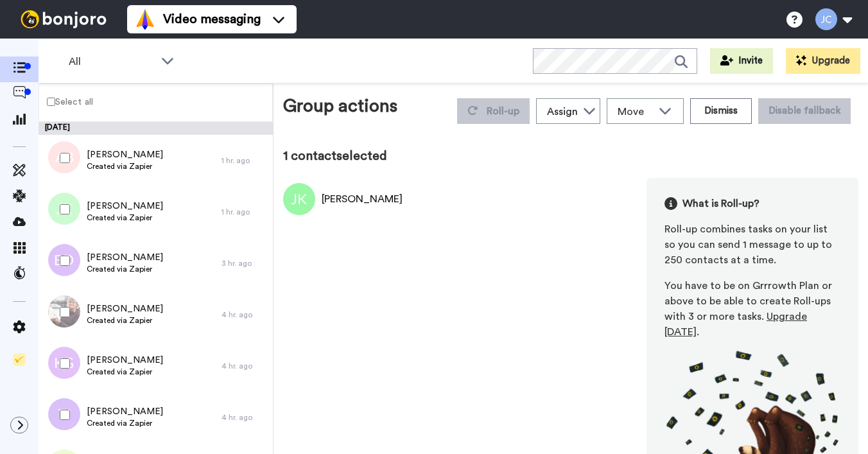 This screenshot has height=454, width=868. I want to click on img: vm-color.svg, so click(145, 19).